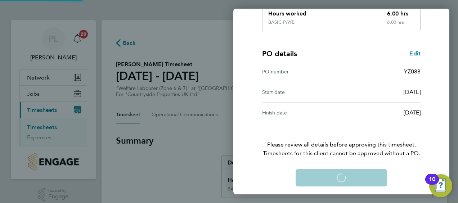 This screenshot has height=203, width=458. What do you see at coordinates (279, 54) in the screenshot?
I see `h4: PO details` at bounding box center [279, 54].